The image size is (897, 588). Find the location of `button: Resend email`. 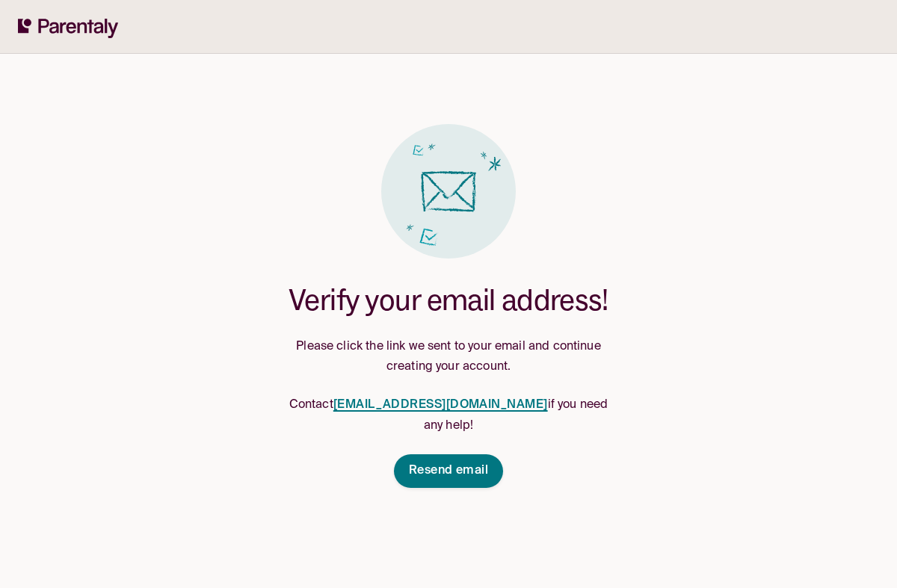

button: Resend email is located at coordinates (449, 471).